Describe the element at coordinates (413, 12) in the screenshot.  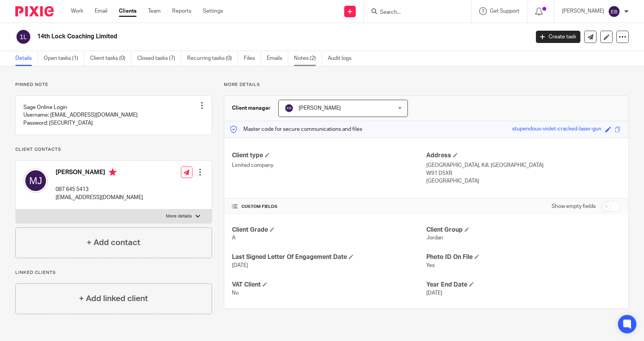
I see `input: Search` at that location.